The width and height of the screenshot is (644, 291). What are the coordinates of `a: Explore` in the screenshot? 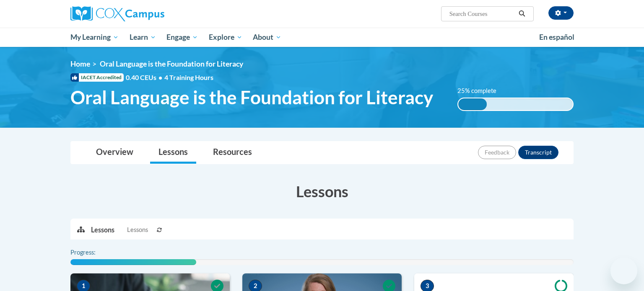 It's located at (225, 37).